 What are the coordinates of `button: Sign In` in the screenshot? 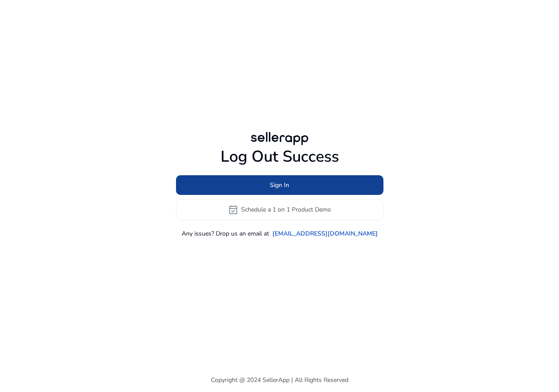 It's located at (280, 185).